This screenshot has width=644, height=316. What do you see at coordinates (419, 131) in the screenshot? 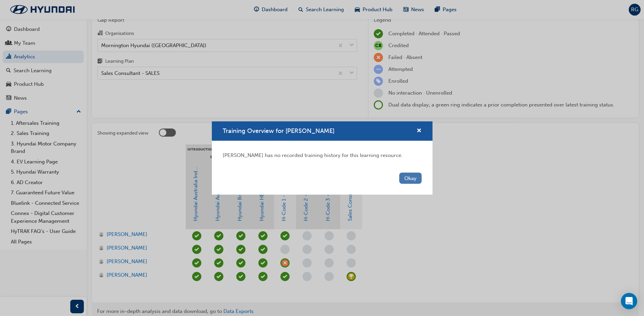
I see `span: cross-icon` at bounding box center [419, 131].